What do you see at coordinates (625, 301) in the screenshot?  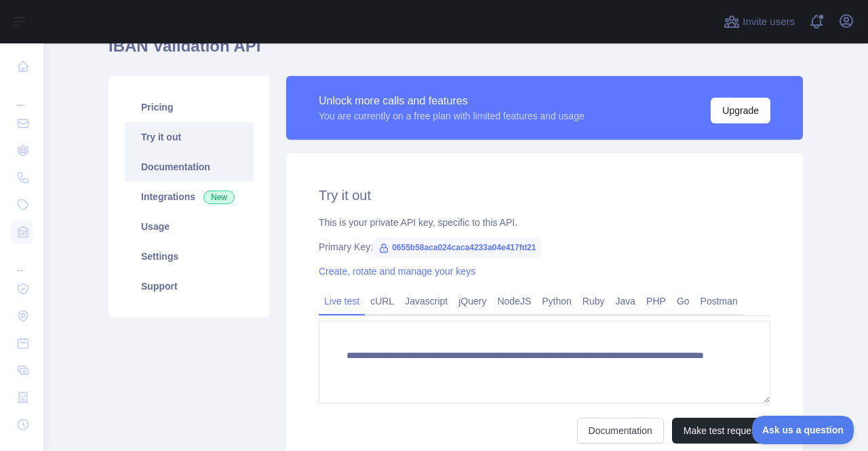 I see `a: Java` at bounding box center [625, 301].